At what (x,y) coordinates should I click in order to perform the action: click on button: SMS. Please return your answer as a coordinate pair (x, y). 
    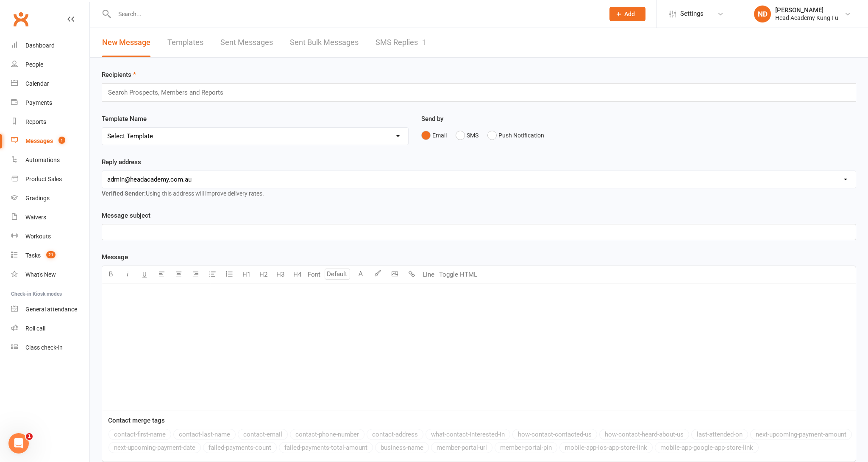
    Looking at the image, I should click on (467, 135).